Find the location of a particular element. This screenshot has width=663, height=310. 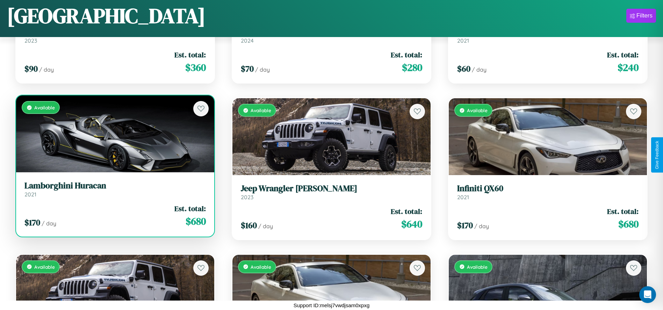

span: $ 60 is located at coordinates (464, 68).